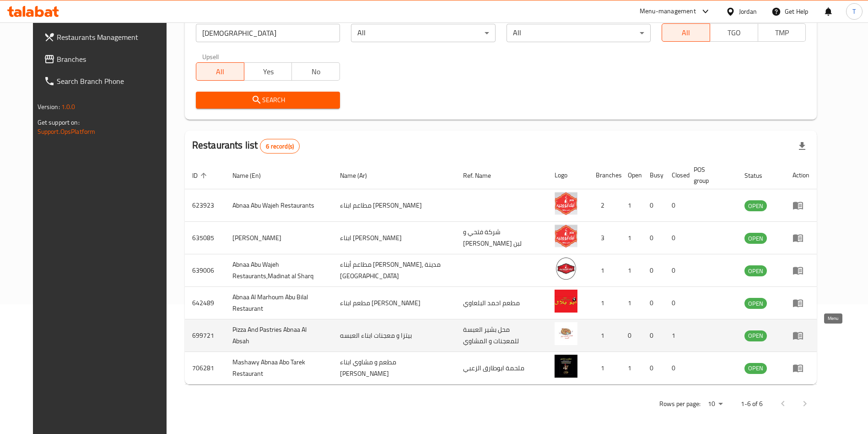 The width and height of the screenshot is (868, 434). Describe the element at coordinates (316, 71) in the screenshot. I see `span: No` at that location.